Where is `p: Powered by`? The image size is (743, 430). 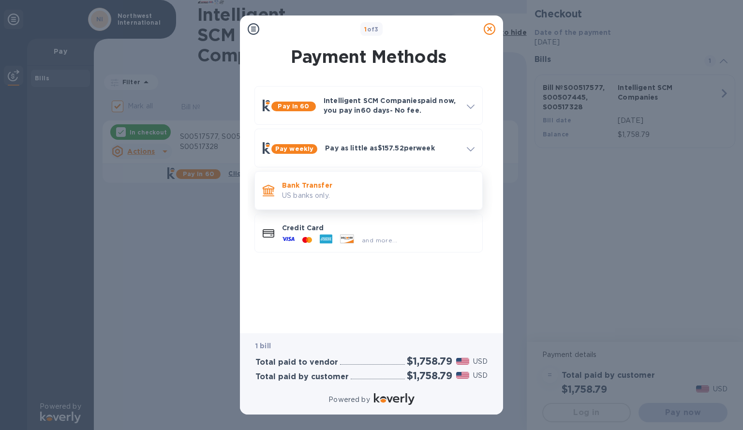
p: Powered by is located at coordinates (349, 400).